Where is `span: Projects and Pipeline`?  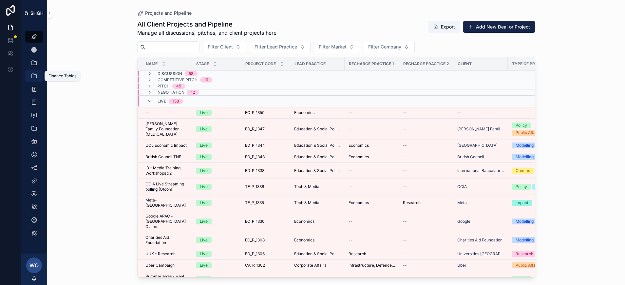
span: Projects and Pipeline is located at coordinates (168, 13).